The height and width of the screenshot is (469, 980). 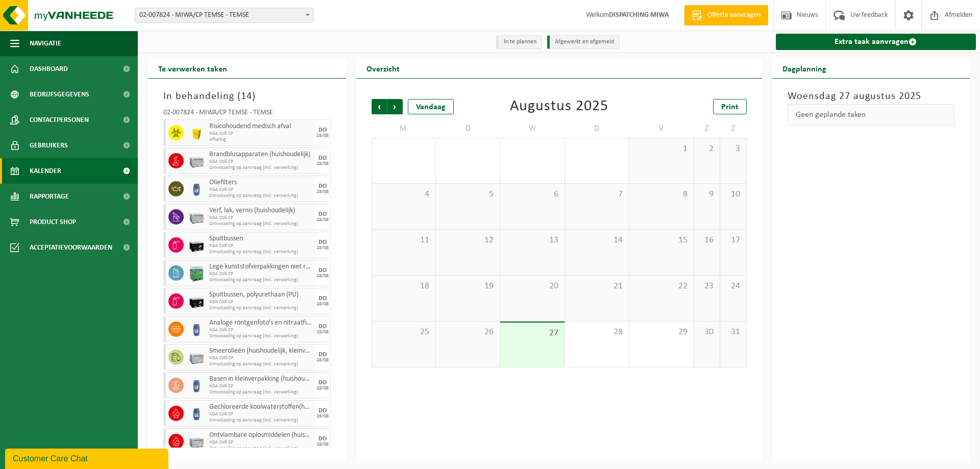 I want to click on span: 31, so click(x=733, y=332).